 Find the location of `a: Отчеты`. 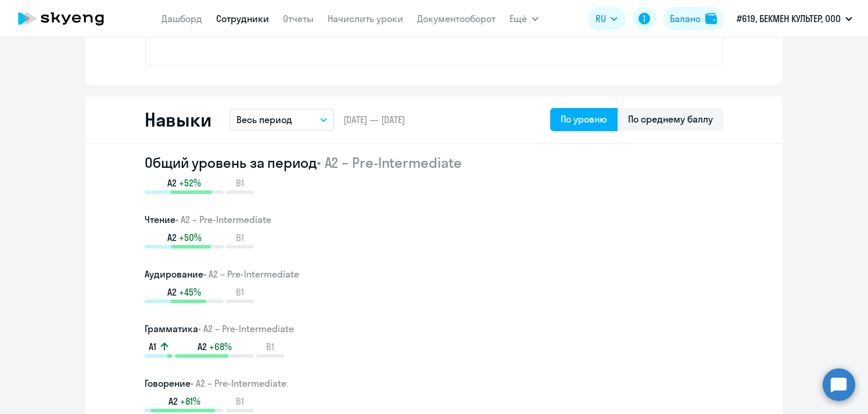

a: Отчеты is located at coordinates (298, 19).